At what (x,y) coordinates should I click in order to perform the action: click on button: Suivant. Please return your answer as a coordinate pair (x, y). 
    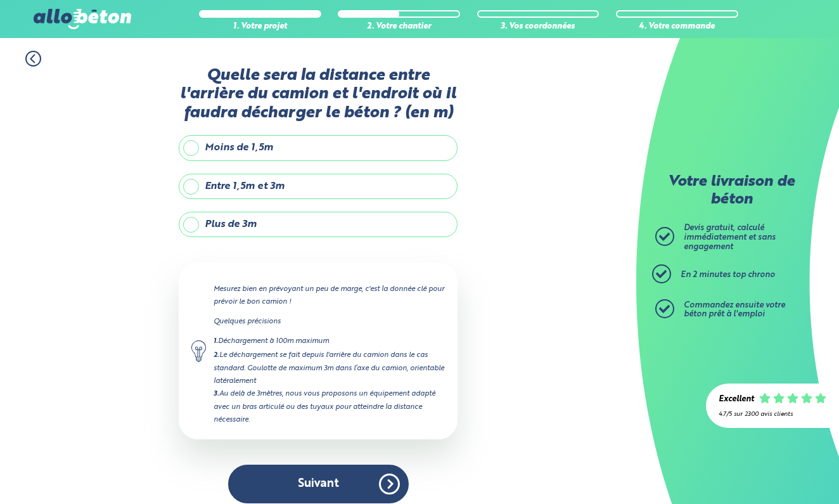
    Looking at the image, I should click on (318, 483).